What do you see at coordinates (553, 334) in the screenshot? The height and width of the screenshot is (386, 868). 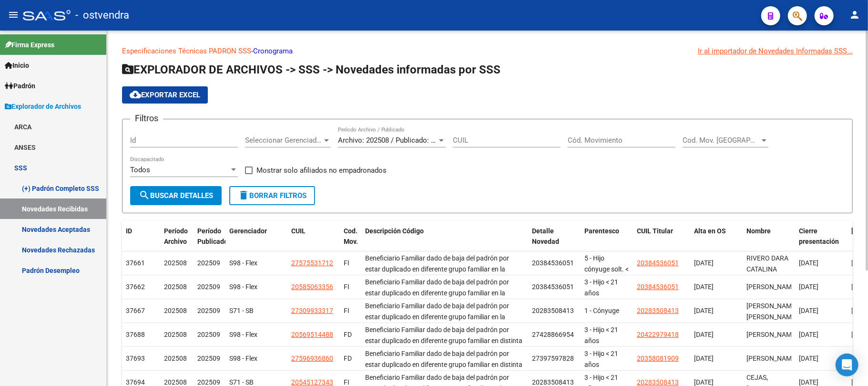 I see `span: 27428866954` at bounding box center [553, 334].